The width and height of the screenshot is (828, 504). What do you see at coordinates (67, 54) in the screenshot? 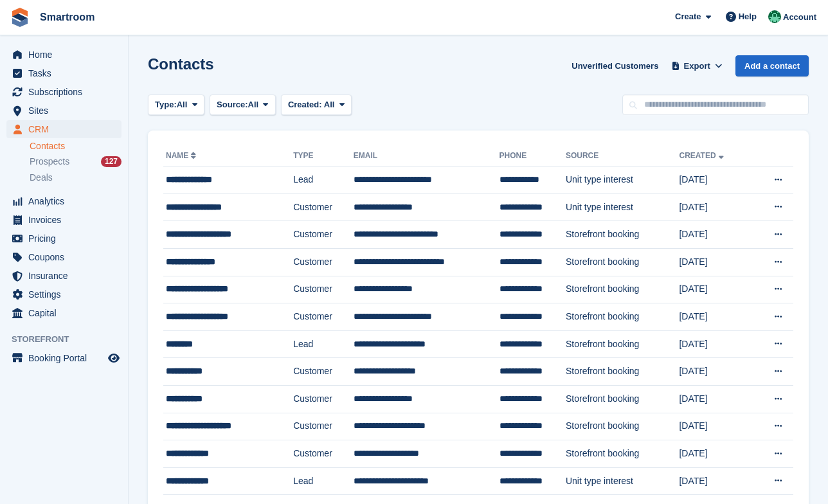
I see `span: Home` at bounding box center [67, 54].